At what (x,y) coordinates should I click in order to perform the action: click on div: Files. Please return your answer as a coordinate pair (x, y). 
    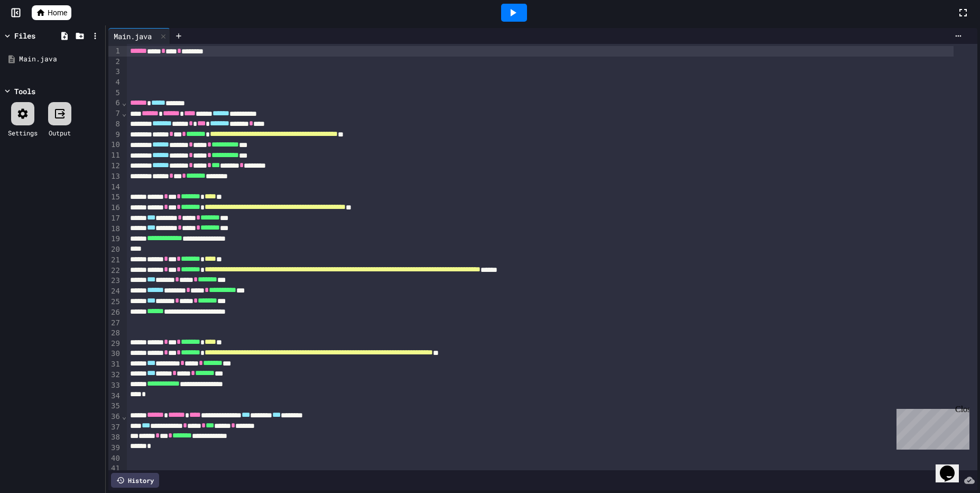
    Looking at the image, I should click on (25, 35).